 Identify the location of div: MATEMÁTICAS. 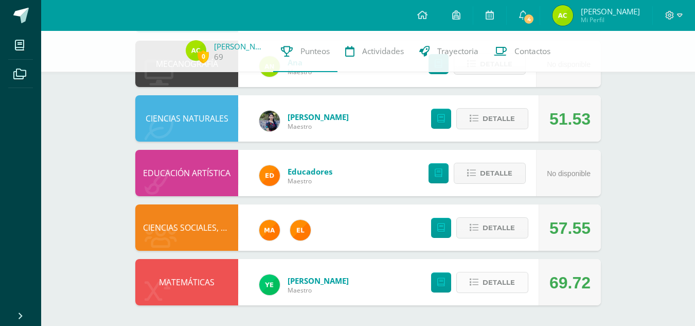
(187, 282).